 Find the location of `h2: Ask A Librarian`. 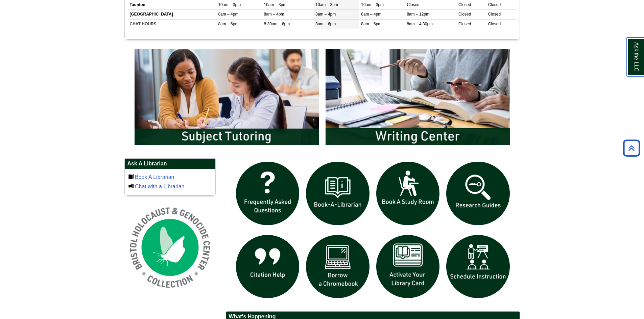

h2: Ask A Librarian is located at coordinates (170, 164).